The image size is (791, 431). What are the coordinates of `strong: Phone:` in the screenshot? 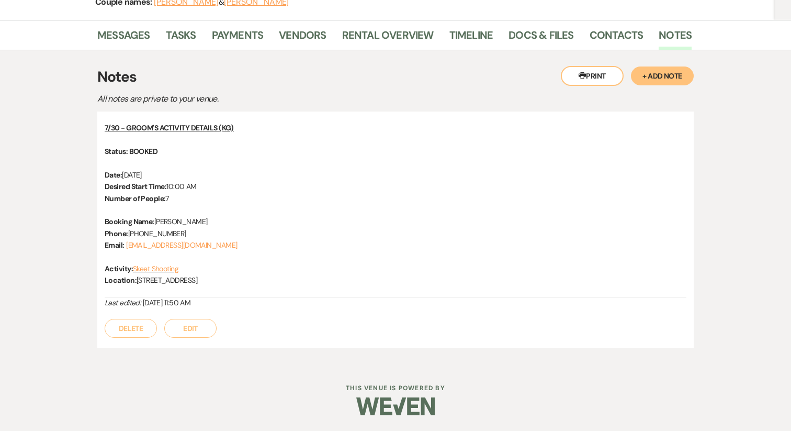 It's located at (116, 233).